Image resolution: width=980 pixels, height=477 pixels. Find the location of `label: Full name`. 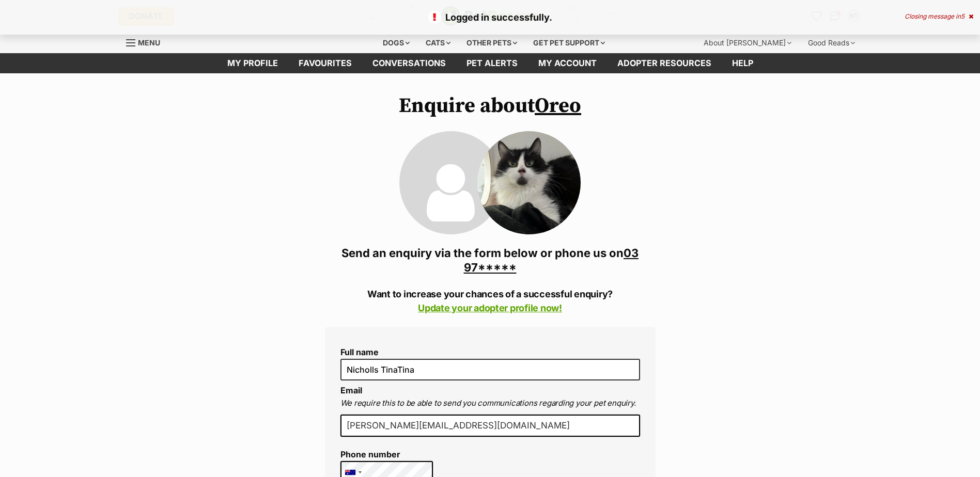

label: Full name is located at coordinates (490, 352).